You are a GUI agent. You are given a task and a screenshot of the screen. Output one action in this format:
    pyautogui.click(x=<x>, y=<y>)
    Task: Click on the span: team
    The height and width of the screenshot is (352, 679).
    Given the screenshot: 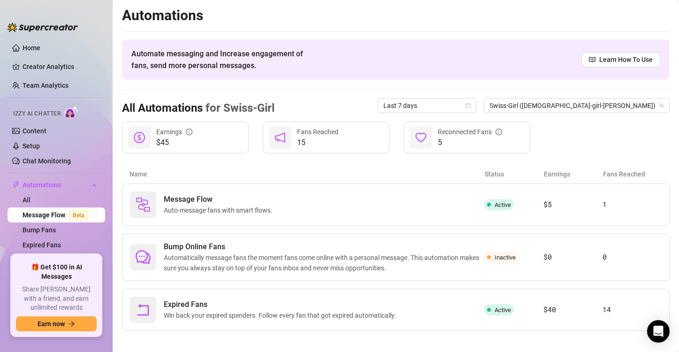 What is the action you would take?
    pyautogui.click(x=662, y=106)
    